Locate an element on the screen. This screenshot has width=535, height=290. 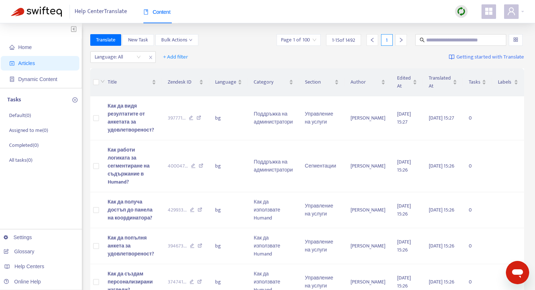
span: Author is located at coordinates (365, 82).